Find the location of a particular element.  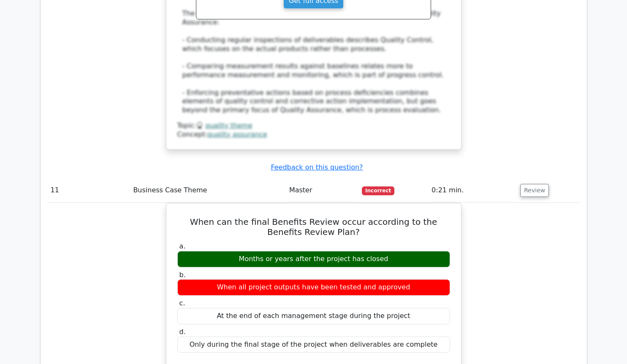

div: Topic: is located at coordinates (314, 126).